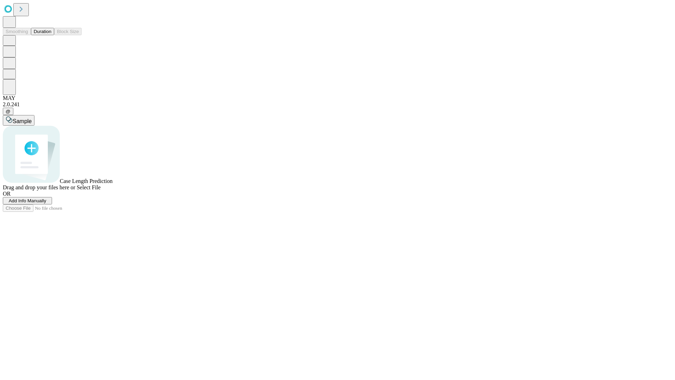 The width and height of the screenshot is (675, 380). What do you see at coordinates (89, 187) in the screenshot?
I see `span: Select File` at bounding box center [89, 187].